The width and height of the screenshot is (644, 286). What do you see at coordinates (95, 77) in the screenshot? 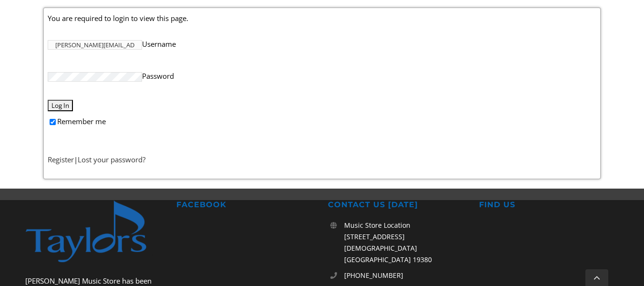
I see `input: Password` at bounding box center [95, 77].